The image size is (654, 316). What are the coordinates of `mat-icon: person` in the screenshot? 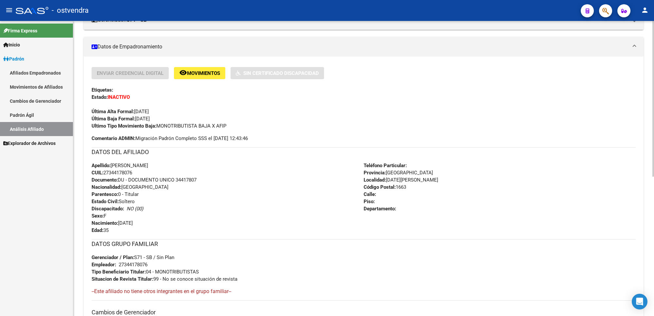 It's located at (645, 10).